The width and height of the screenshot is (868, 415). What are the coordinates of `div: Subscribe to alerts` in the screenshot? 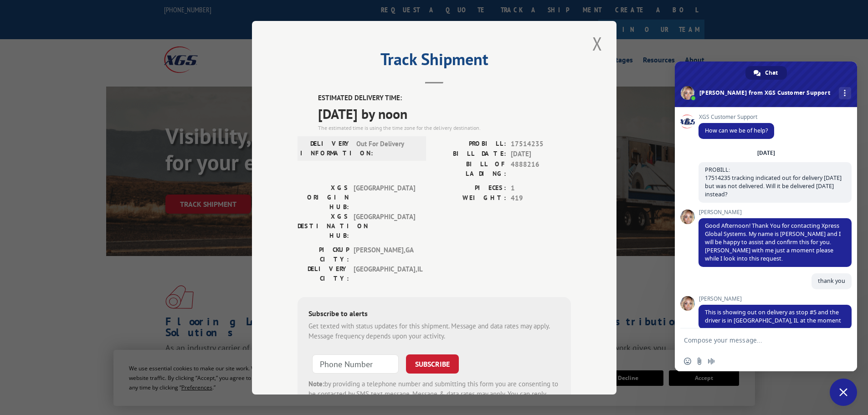 It's located at (434, 314).